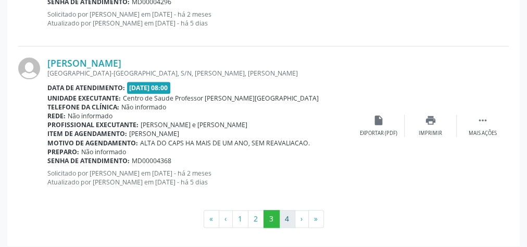  What do you see at coordinates (83, 107) in the screenshot?
I see `b: Telefone da clínica:` at bounding box center [83, 107].